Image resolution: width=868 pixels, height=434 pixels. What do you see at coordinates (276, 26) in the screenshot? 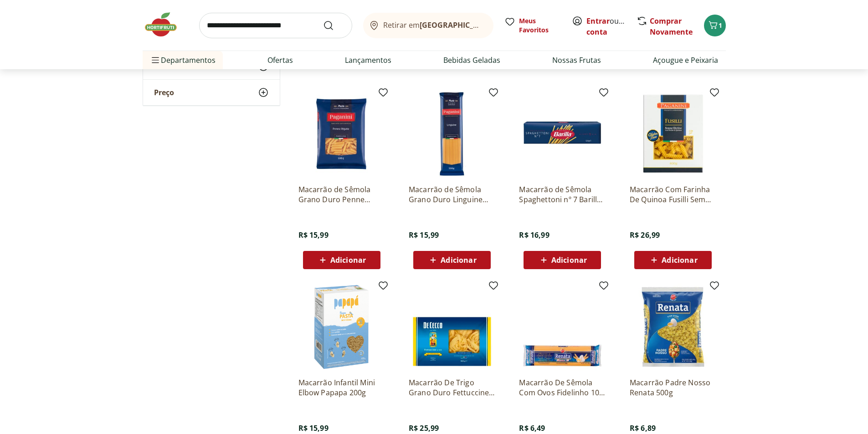
I see `input: search` at bounding box center [276, 26].